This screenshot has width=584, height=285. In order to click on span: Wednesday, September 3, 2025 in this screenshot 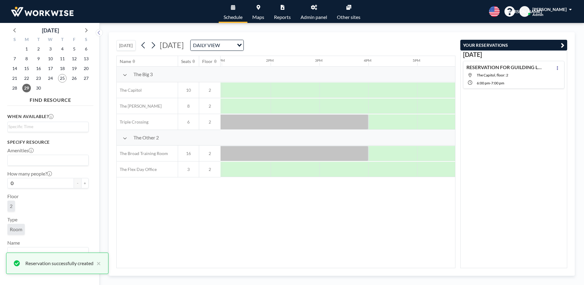, I will do `click(50, 49)`.